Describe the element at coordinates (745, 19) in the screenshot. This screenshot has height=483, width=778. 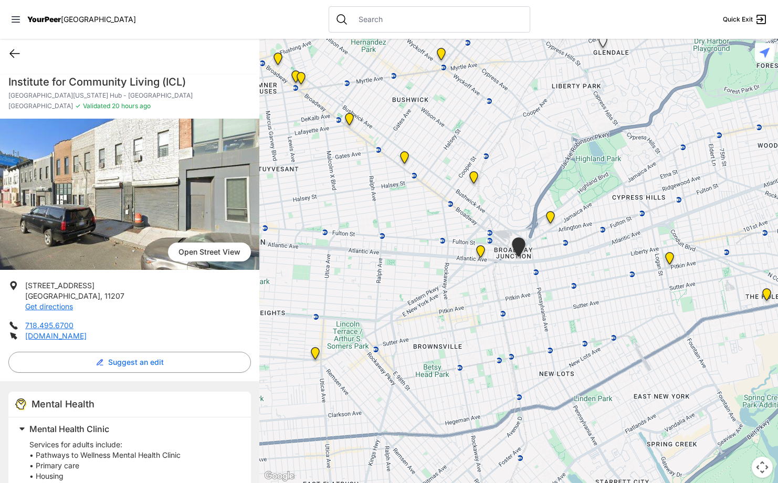
I see `a: Quick Exit` at that location.